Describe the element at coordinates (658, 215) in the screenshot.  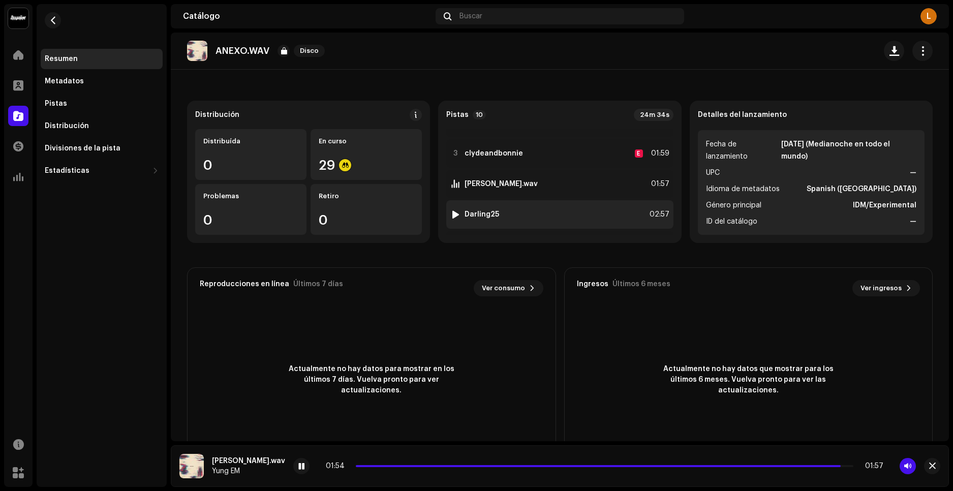
I see `div: 02:57` at that location.